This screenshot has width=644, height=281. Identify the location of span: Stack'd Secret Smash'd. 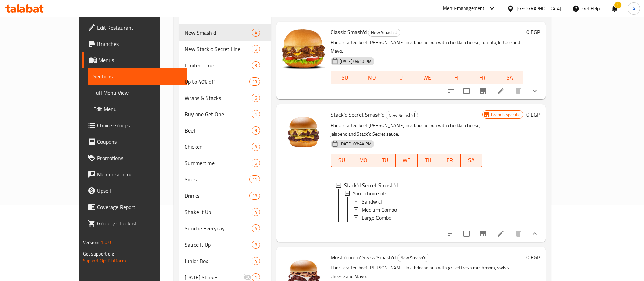
(357, 114).